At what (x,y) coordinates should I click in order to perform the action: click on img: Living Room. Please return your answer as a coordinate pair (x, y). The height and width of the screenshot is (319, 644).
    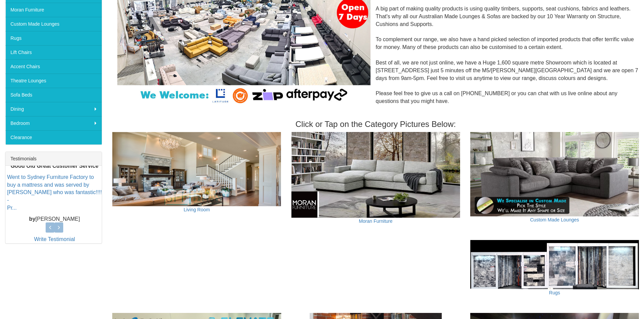
    Looking at the image, I should click on (197, 169).